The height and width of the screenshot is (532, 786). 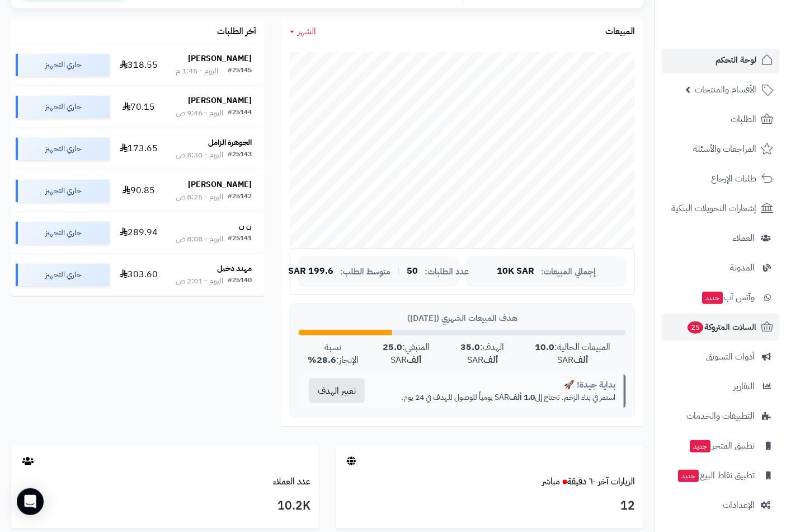 What do you see at coordinates (200, 197) in the screenshot?
I see `div: اليوم - 8:25 ص` at bounding box center [200, 197].